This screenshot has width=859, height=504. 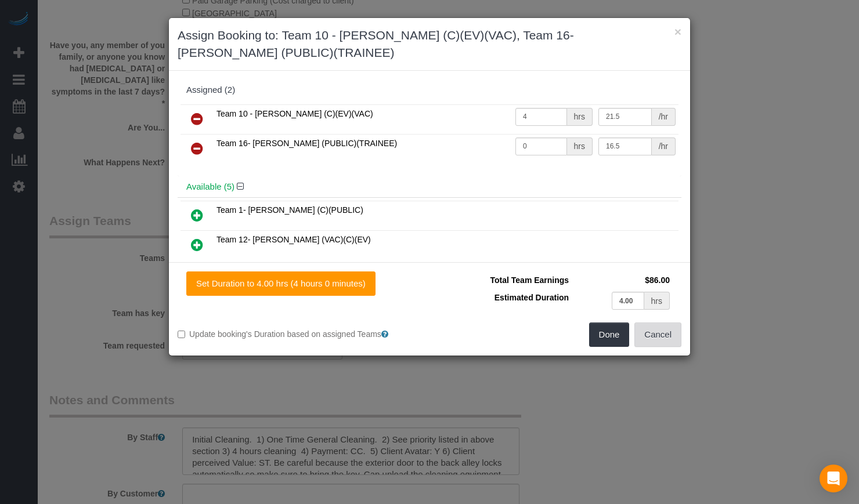 What do you see at coordinates (532, 298) in the screenshot?
I see `span: Estimated Duration` at bounding box center [532, 298].